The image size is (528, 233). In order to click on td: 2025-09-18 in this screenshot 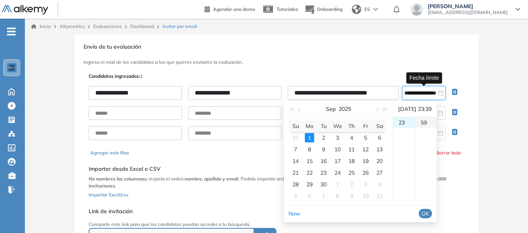, I will do `click(352, 161)`.